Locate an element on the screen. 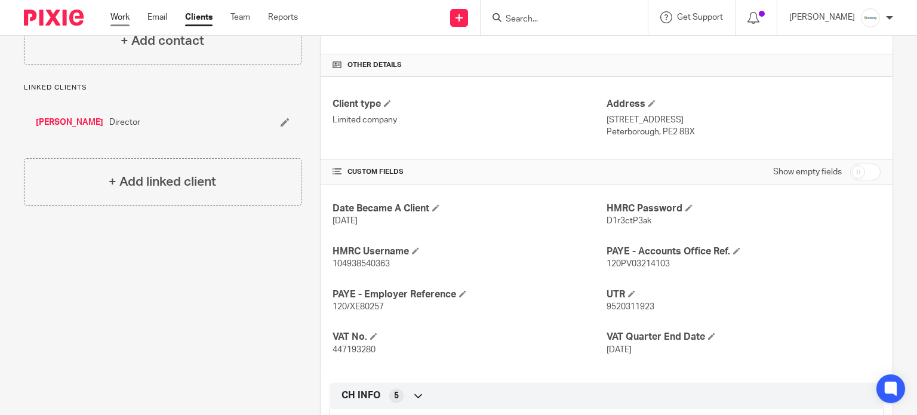 This screenshot has height=415, width=917. a: Team is located at coordinates (240, 17).